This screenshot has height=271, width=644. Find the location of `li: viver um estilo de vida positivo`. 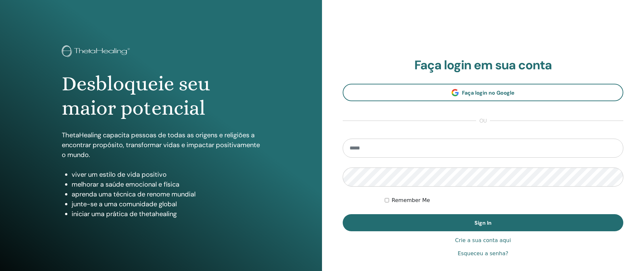

li: viver um estilo de vida positivo is located at coordinates (166, 174).